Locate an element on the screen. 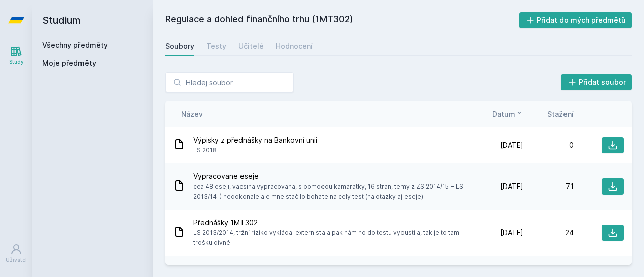 The width and height of the screenshot is (644, 277). div: Soubory is located at coordinates (180, 46).